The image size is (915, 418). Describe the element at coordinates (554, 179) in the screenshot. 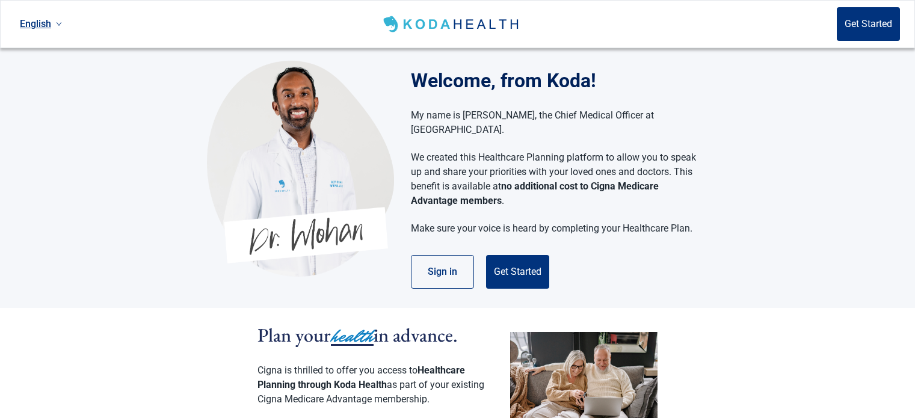

I see `p: We created this Healthcare Planning platform to allow you to speak up and share your priorities w...` at that location.